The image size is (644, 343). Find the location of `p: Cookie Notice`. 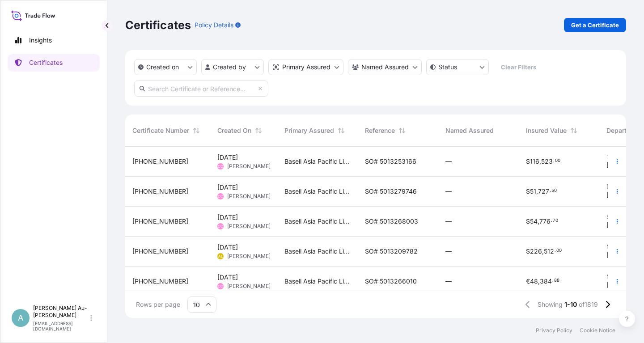

p: Cookie Notice is located at coordinates (598, 331).